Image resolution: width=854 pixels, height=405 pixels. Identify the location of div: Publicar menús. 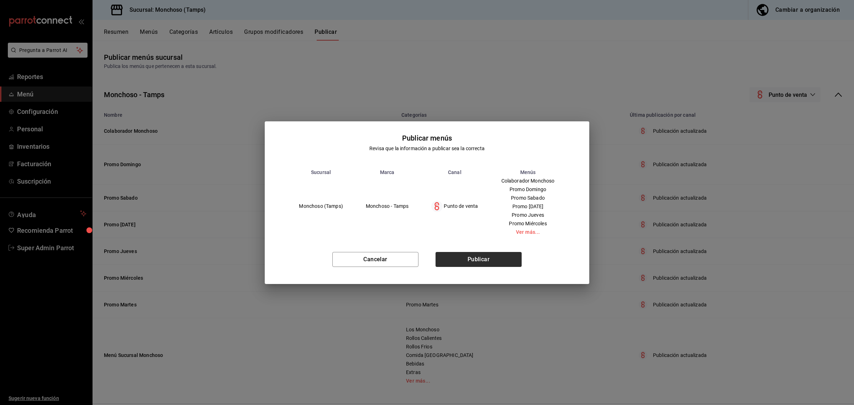
(427, 138).